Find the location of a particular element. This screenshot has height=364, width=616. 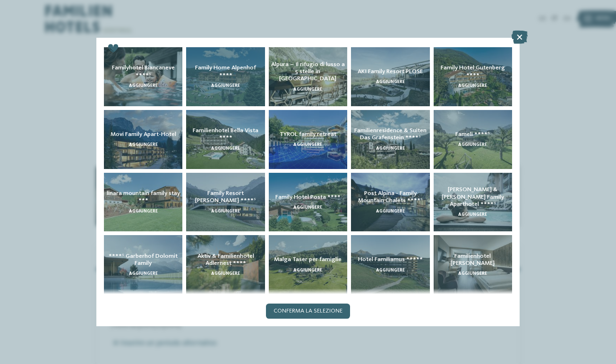

span: AKI Family Resort PLOSE is located at coordinates (391, 72).